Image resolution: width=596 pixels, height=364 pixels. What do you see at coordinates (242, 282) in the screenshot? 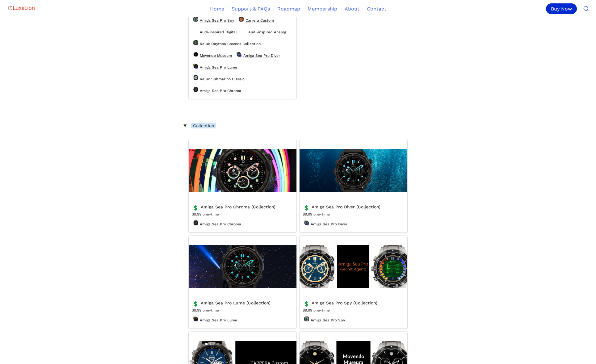
I see `a: Amiga Sea Pro Lume (Collection)` at bounding box center [242, 282].